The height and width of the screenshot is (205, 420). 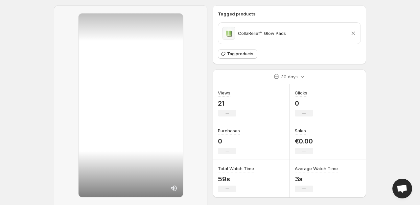 What do you see at coordinates (402, 188) in the screenshot?
I see `div: Open chat` at bounding box center [402, 188].